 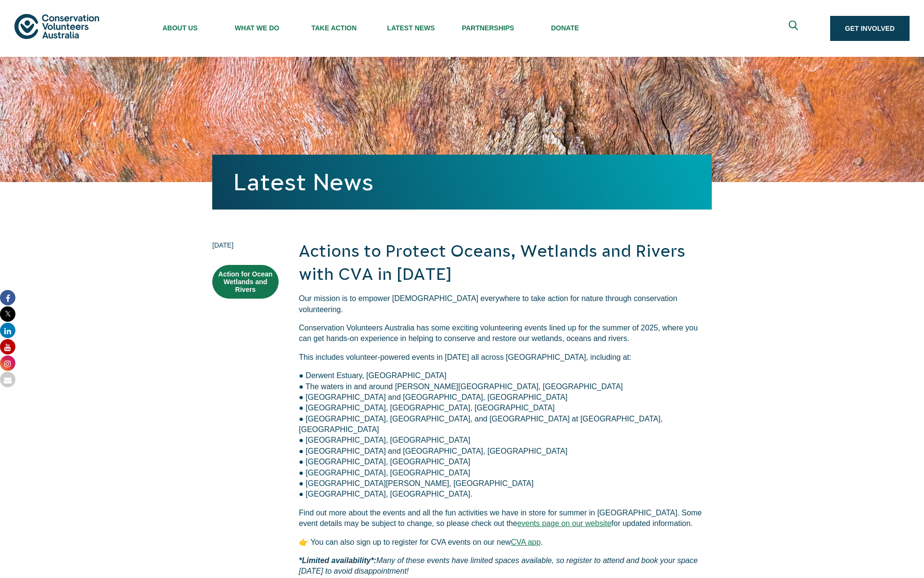 What do you see at coordinates (334, 28) in the screenshot?
I see `span: Take Action` at bounding box center [334, 28].